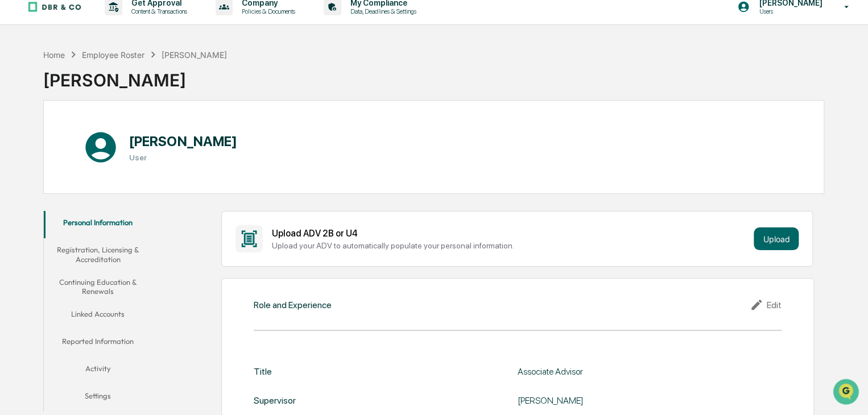  I want to click on button: Activity, so click(98, 371).